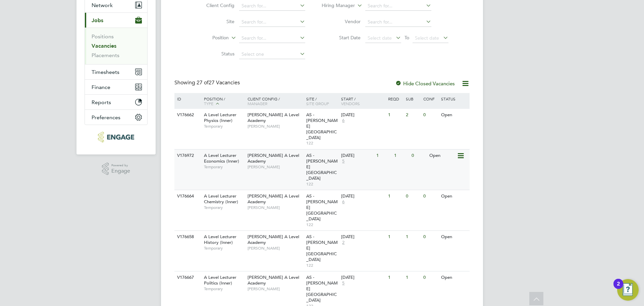 The height and width of the screenshot is (306, 644). Describe the element at coordinates (343, 242) in the screenshot. I see `span: 2` at that location.